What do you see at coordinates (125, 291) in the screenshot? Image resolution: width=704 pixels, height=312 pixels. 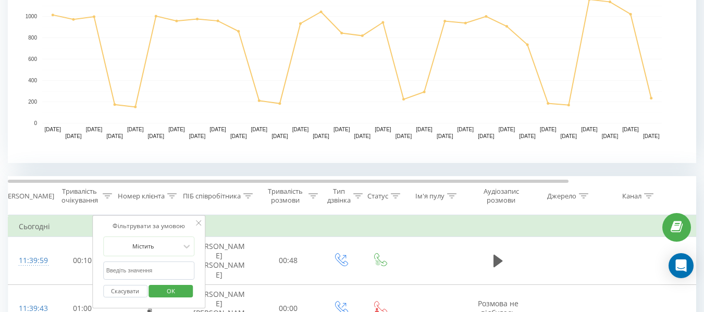 I see `button: Скасувати` at bounding box center [125, 291].